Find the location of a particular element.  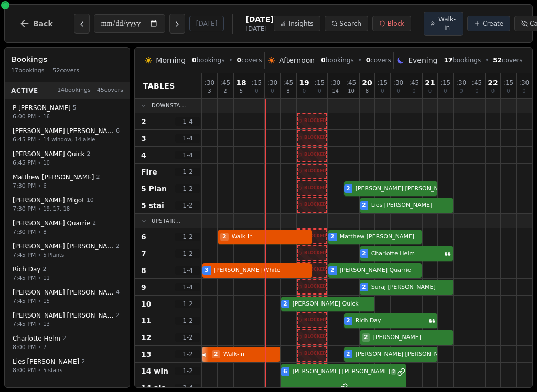

span: 8 is located at coordinates (367, 91).